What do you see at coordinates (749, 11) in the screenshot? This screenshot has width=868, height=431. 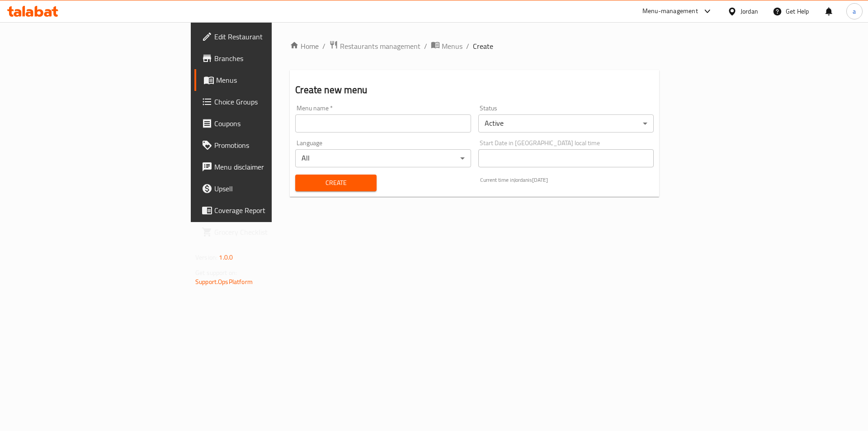 I see `div: Jordan` at bounding box center [749, 11].